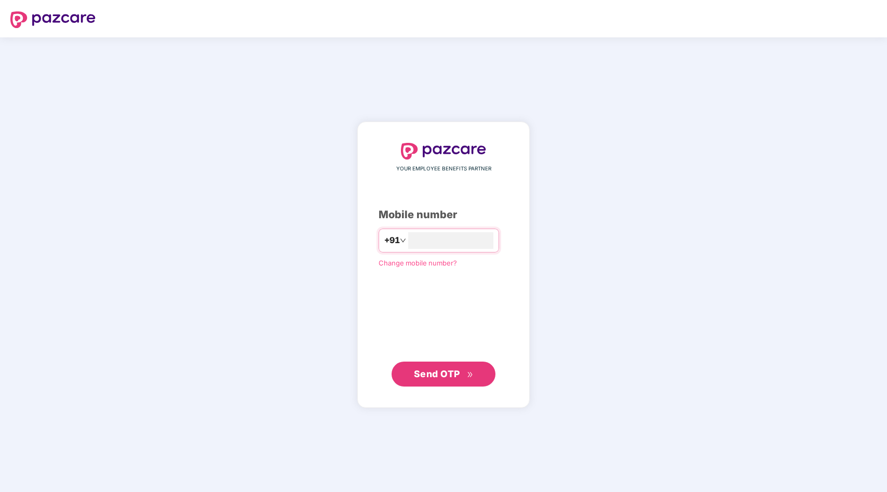 The width and height of the screenshot is (887, 492). What do you see at coordinates (443, 169) in the screenshot?
I see `span: YOUR EMPLOYEE BENEFITS PARTNER` at bounding box center [443, 169].